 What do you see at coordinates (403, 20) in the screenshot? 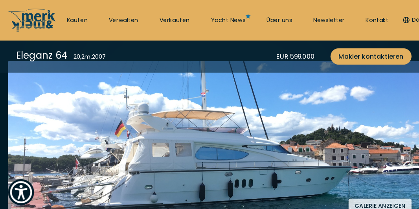
I see `button: De` at bounding box center [403, 20].